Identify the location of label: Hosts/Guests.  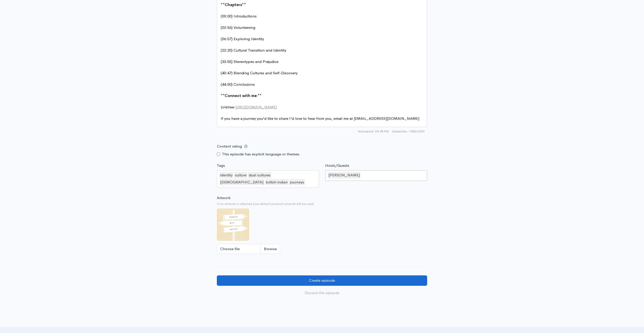
(337, 165).